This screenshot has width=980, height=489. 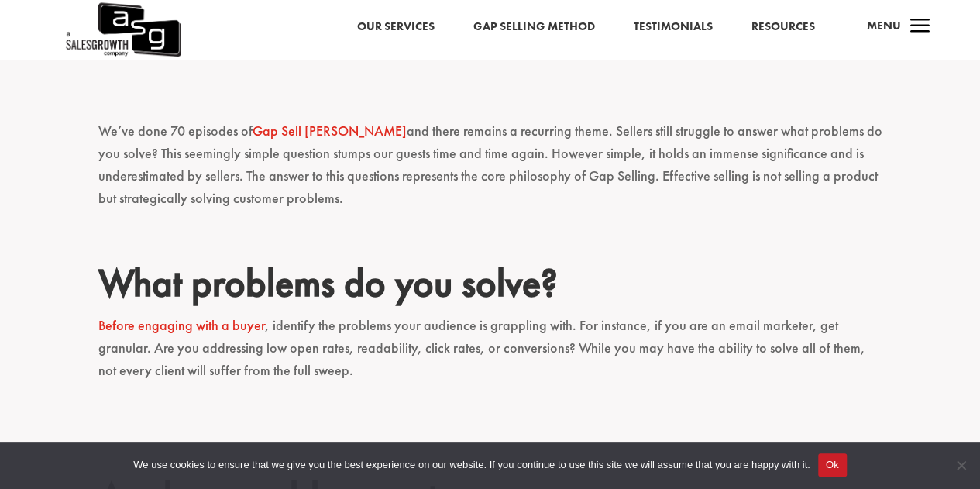 I want to click on h2: What problems do you solve?, so click(x=490, y=287).